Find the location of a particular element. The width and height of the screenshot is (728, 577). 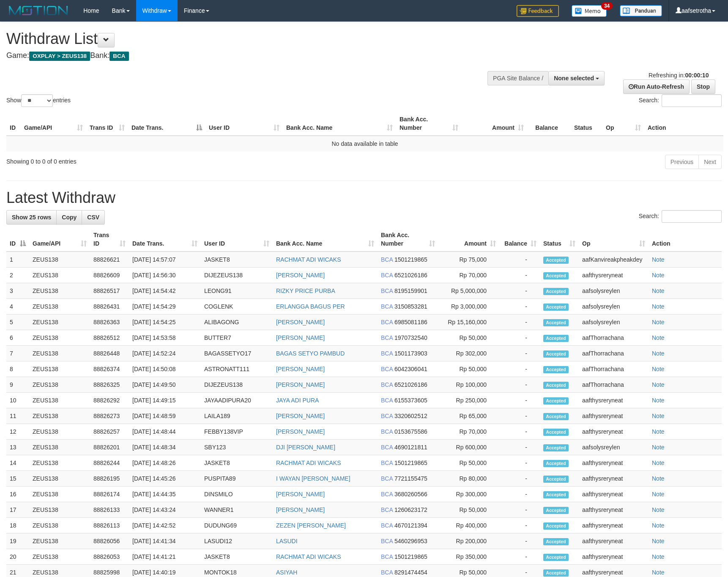

td: 10 is located at coordinates (18, 400).